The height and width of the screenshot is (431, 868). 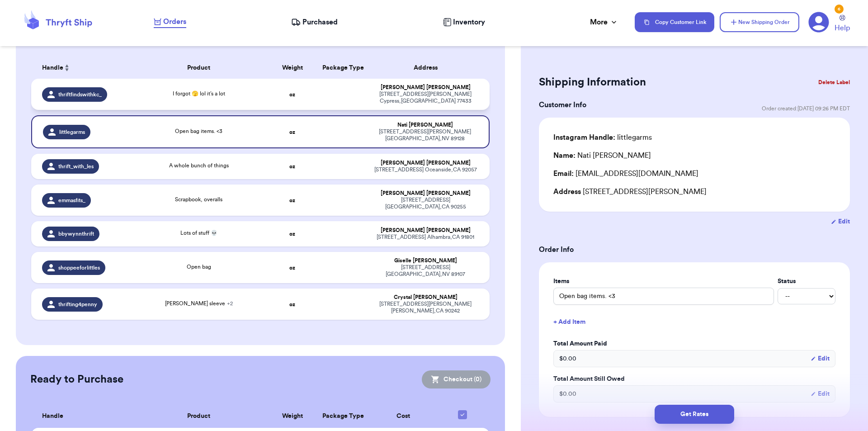 I want to click on span: bbywynnthrift, so click(x=76, y=234).